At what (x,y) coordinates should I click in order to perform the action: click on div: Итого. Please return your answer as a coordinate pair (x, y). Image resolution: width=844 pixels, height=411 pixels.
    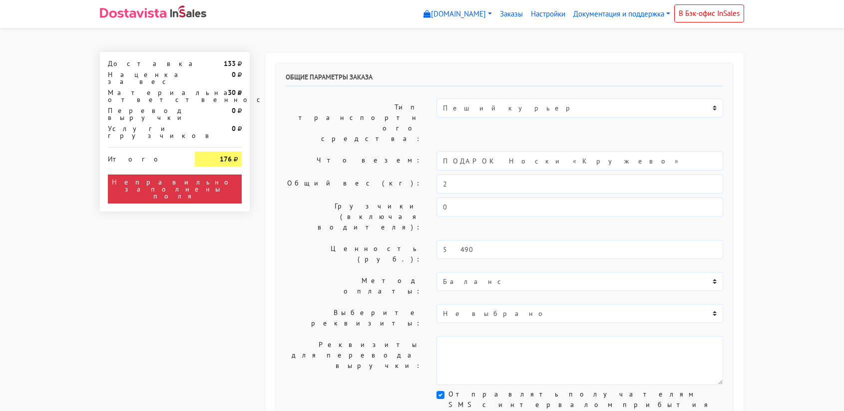
    Looking at the image, I should click on (144, 157).